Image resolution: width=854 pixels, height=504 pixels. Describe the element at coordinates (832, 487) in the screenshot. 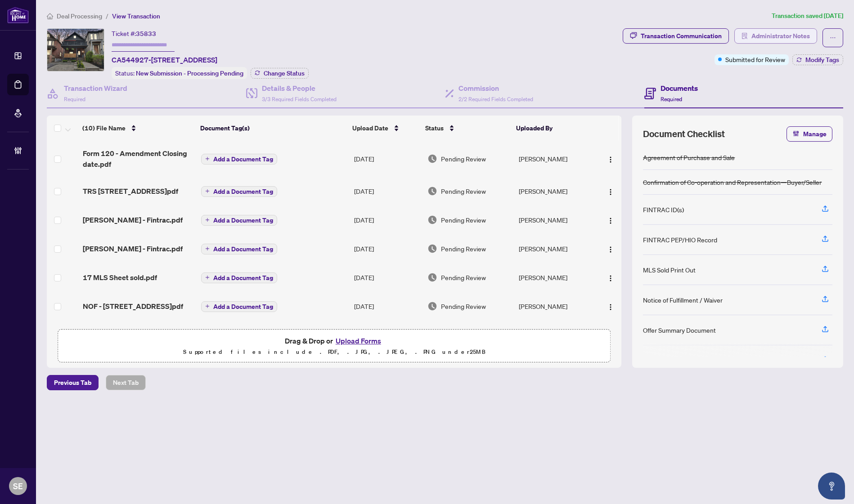

I see `button: Open asap` at that location.